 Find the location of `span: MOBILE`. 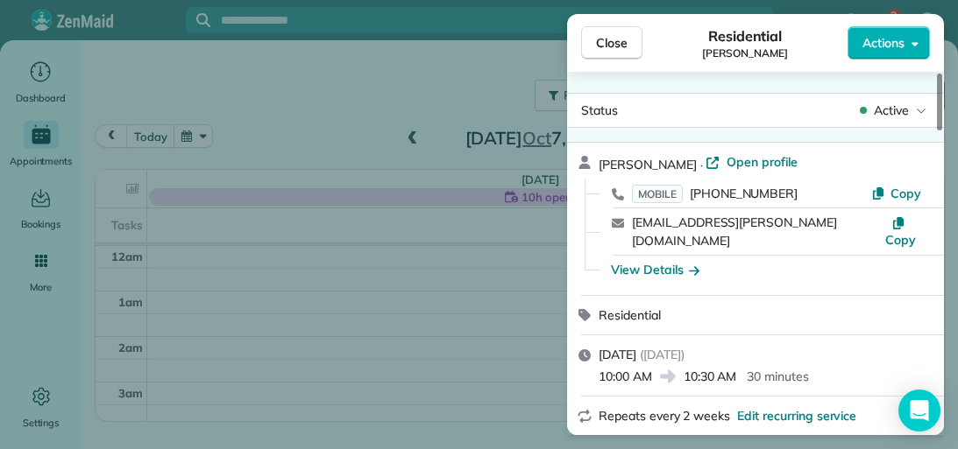

span: MOBILE is located at coordinates (657, 194).